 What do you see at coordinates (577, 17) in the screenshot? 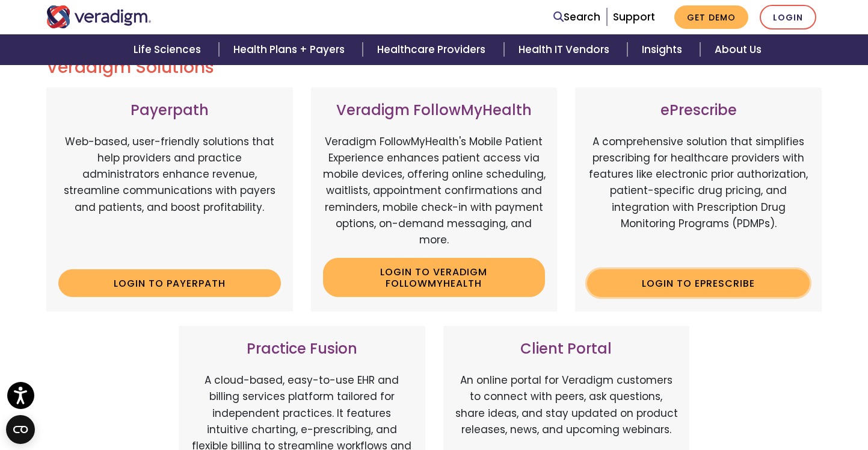
I see `a: Search` at bounding box center [577, 17].